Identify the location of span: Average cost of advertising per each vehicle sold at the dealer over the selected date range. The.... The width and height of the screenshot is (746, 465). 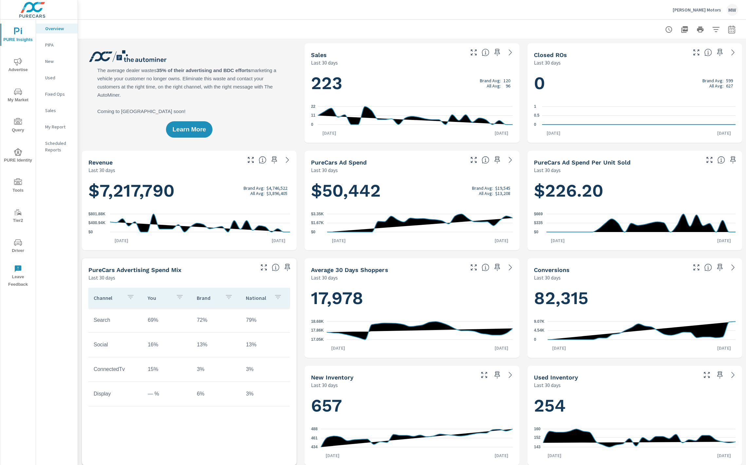
(721, 160).